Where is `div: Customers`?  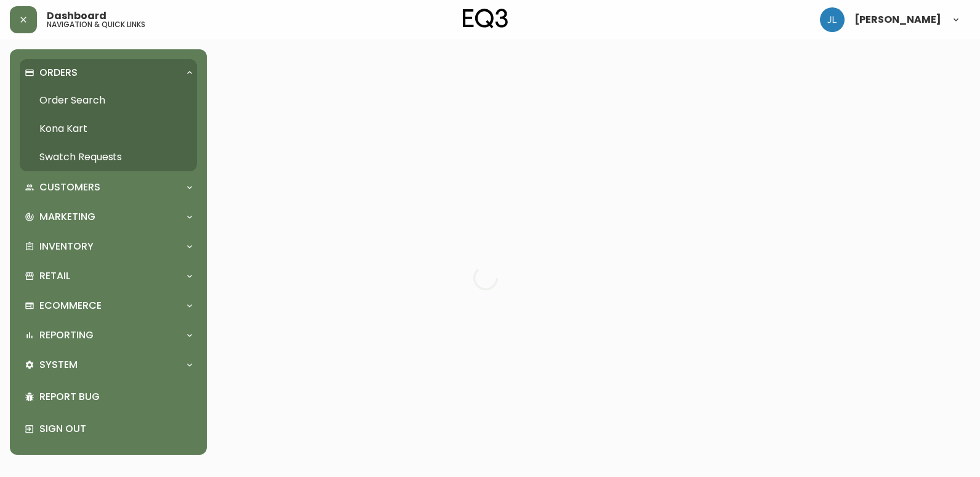 div: Customers is located at coordinates (108, 187).